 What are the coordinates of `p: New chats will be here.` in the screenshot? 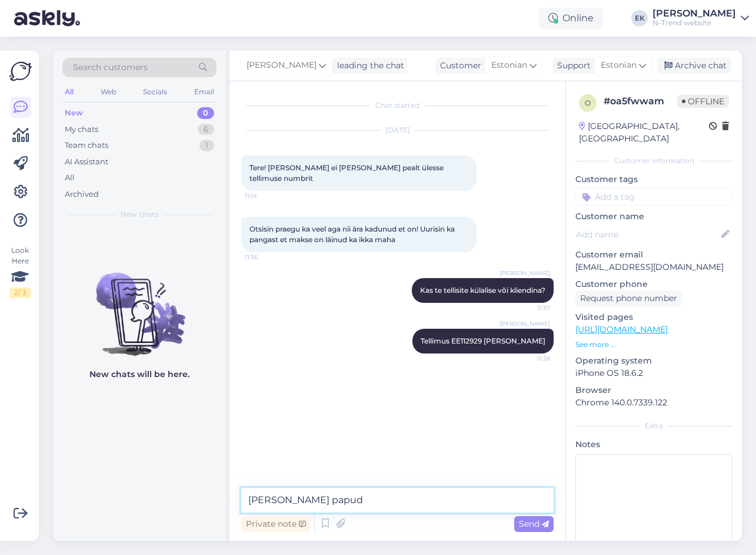 It's located at (139, 374).